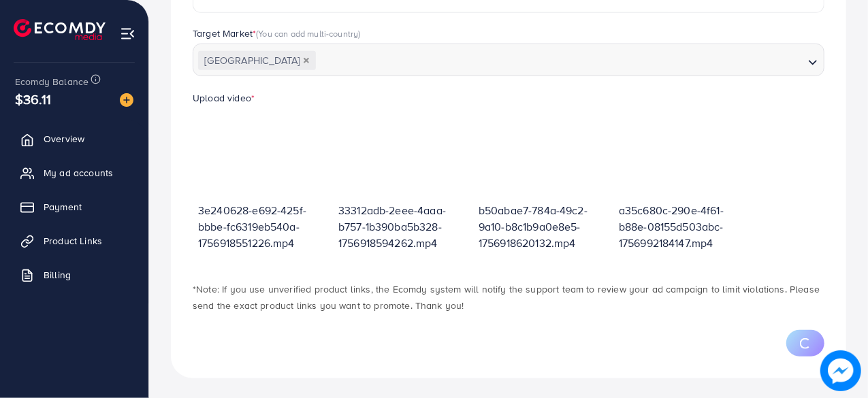  I want to click on span: Ecomdy Balance, so click(51, 82).